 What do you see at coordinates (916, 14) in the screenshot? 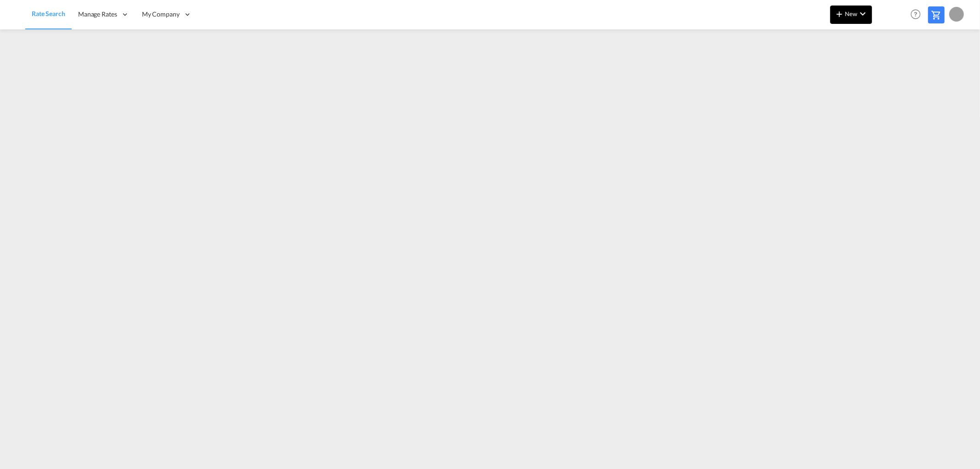
I see `span: Help` at bounding box center [916, 14].